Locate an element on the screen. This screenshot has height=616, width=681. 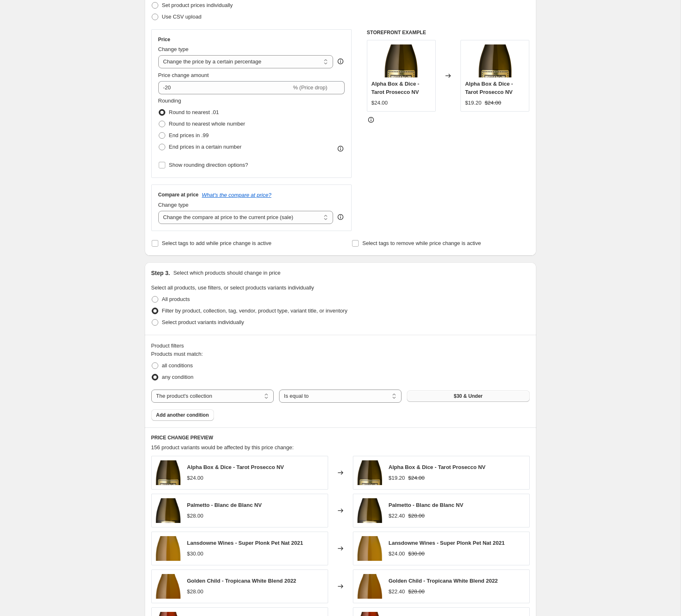
strike: $30.00 is located at coordinates (416, 554).